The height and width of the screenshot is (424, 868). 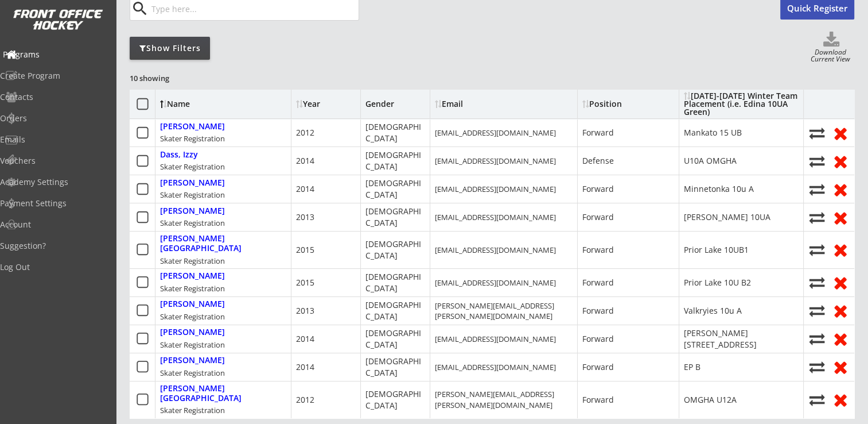 What do you see at coordinates (713, 133) in the screenshot?
I see `div: Mankato 15 UB` at bounding box center [713, 133].